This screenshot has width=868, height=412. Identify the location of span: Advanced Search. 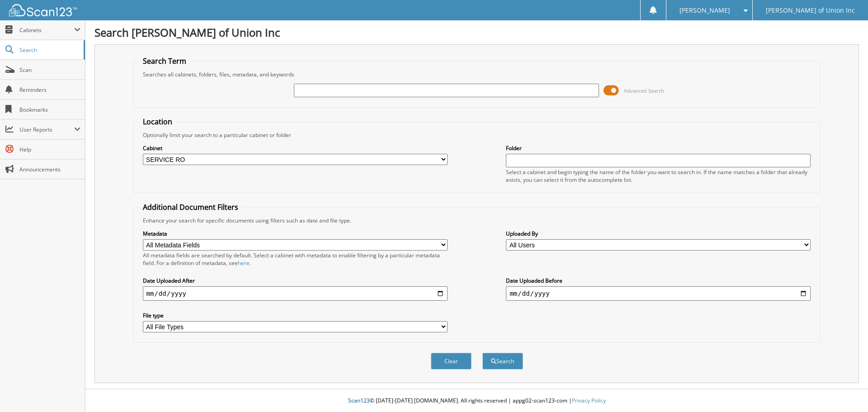
(644, 90).